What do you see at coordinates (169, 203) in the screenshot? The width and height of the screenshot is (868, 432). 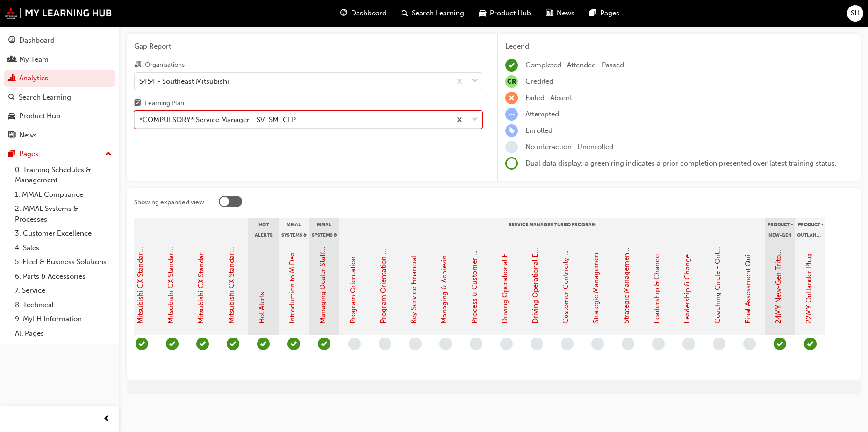 I see `div: Showing expanded view` at bounding box center [169, 203].